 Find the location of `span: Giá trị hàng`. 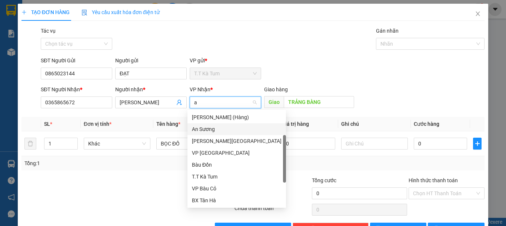

span: Giá trị hàng is located at coordinates (295, 124).